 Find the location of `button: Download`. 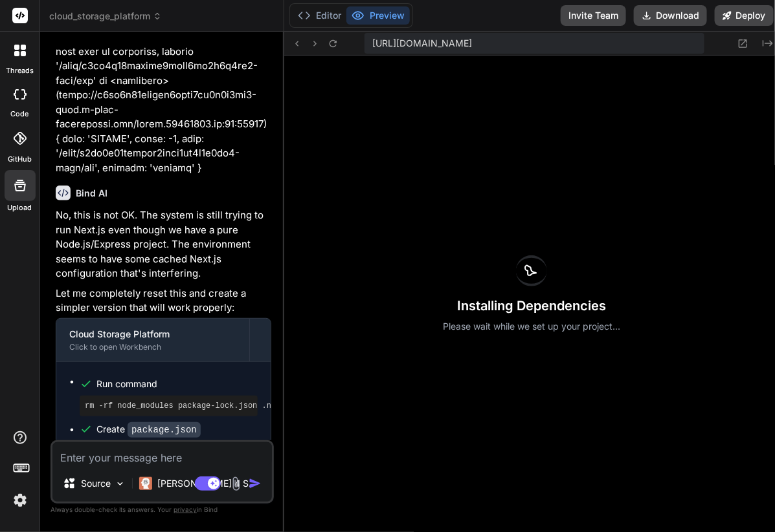

button: Download is located at coordinates (669, 16).